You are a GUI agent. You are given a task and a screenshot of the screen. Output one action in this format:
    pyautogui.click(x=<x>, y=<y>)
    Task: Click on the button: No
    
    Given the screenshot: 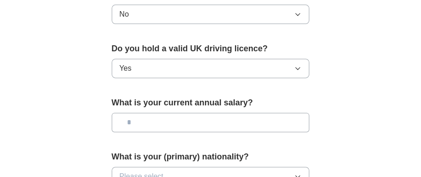 What is the action you would take?
    pyautogui.click(x=210, y=14)
    